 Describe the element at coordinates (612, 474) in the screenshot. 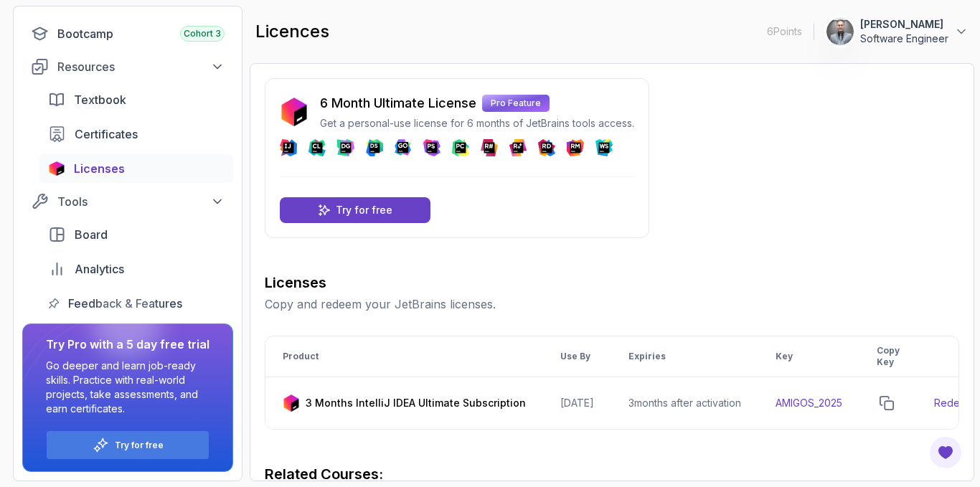

I see `h3: Related Courses:` at that location.